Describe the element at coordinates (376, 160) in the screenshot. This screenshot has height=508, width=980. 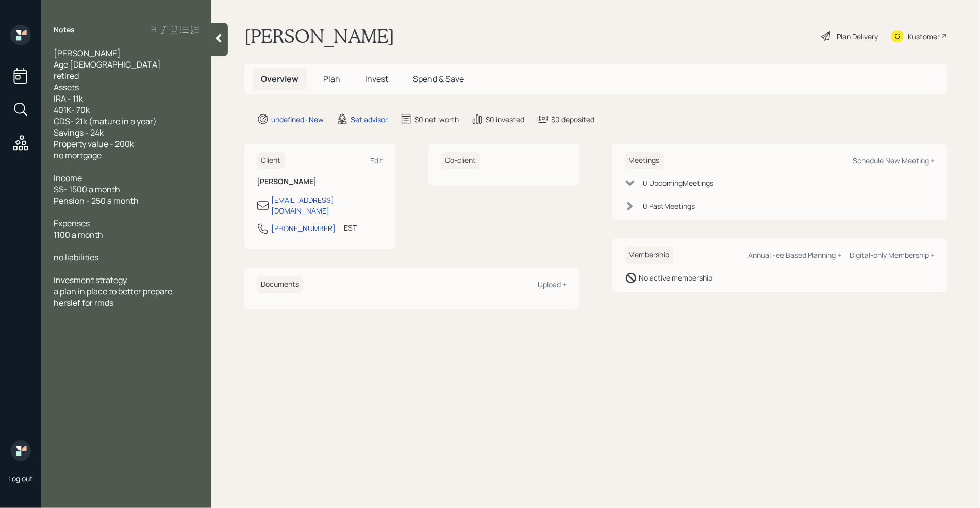
I see `div: Edit` at that location.